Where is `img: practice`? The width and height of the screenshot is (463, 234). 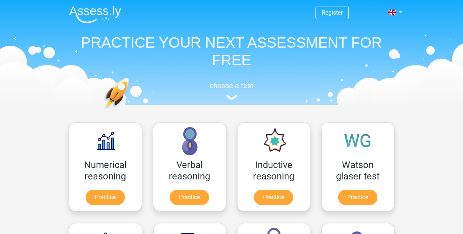 img: practice is located at coordinates (130, 111).